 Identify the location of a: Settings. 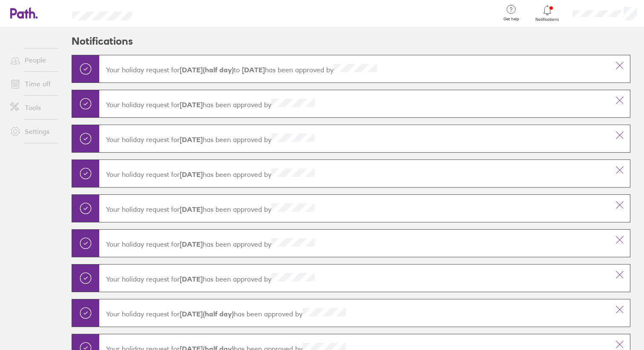
(38, 131).